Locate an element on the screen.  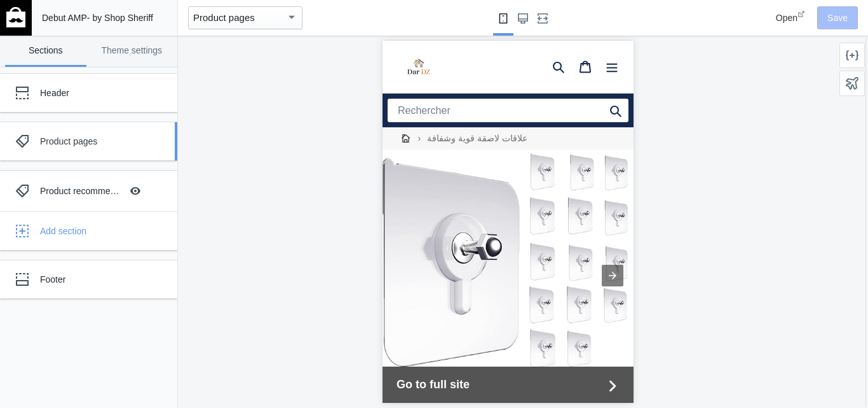
span: - by Shop Sheriff is located at coordinates (121, 18).